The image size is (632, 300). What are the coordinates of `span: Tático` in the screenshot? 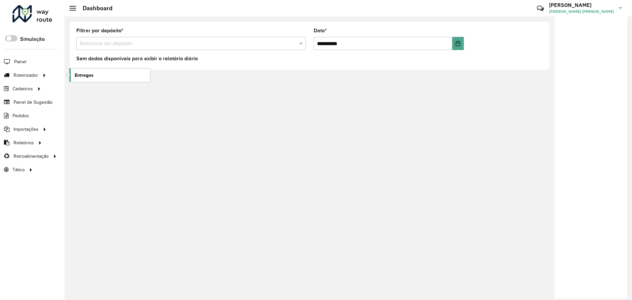 It's located at (18, 170).